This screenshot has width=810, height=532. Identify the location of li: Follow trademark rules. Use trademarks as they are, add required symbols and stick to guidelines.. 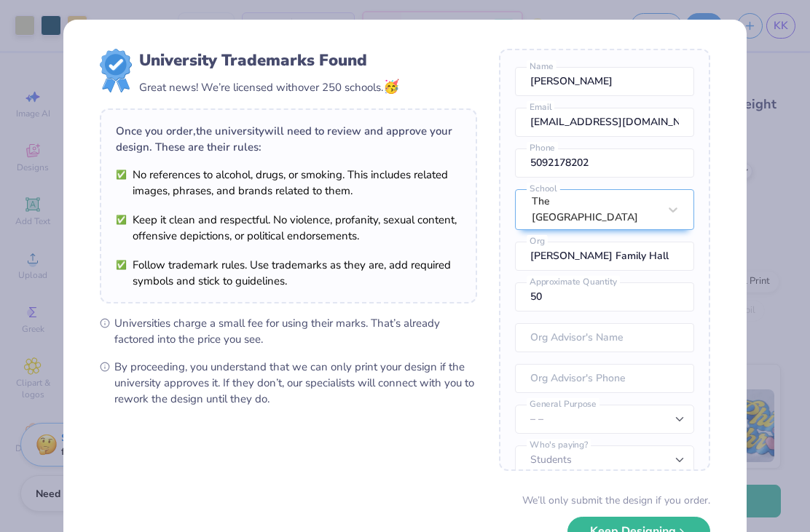
(288, 273).